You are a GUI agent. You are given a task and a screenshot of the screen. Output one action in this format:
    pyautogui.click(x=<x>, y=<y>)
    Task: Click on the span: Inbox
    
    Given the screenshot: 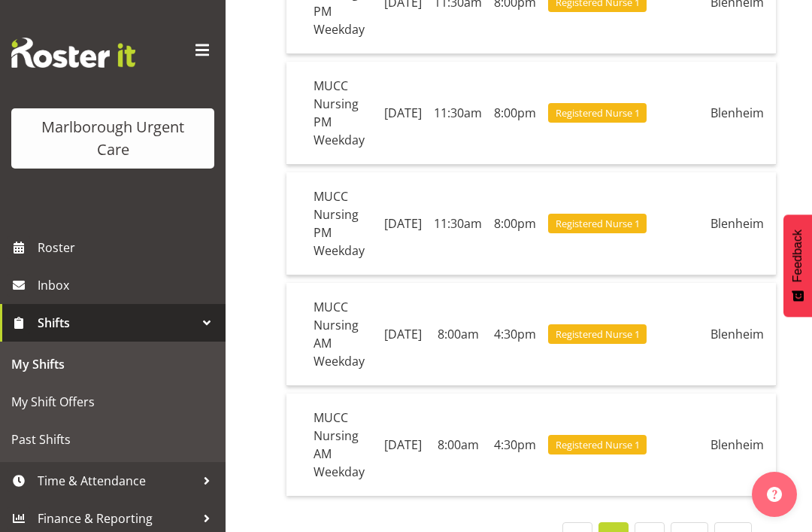 What is the action you would take?
    pyautogui.click(x=128, y=285)
    